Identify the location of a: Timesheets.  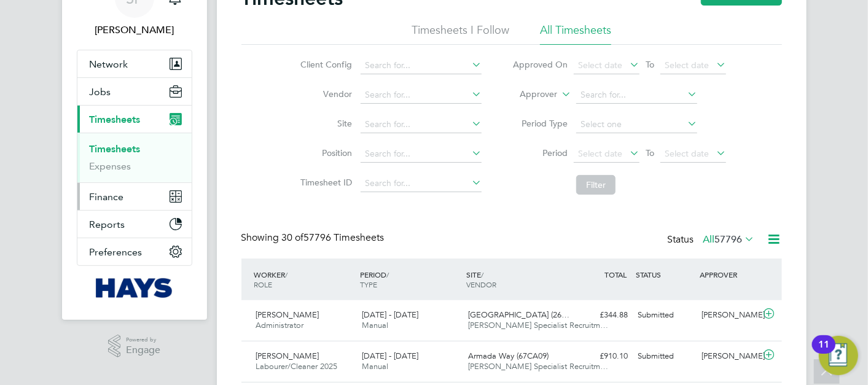
(115, 149).